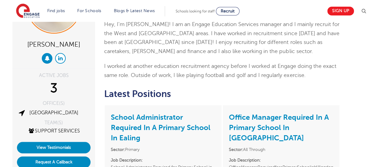 This screenshot has width=383, height=167. I want to click on span: I worked at another education recruitment agency before I worked at Engage doing the exact same r..., so click(220, 71).